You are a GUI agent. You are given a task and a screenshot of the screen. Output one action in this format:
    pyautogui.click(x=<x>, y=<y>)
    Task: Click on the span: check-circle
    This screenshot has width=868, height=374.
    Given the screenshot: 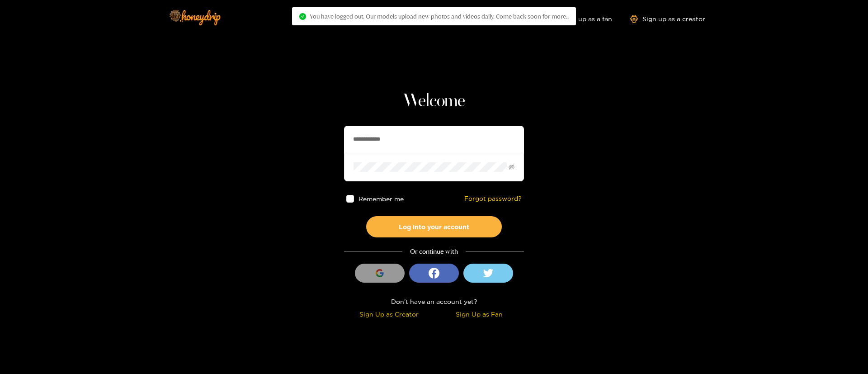 What is the action you would take?
    pyautogui.click(x=302, y=16)
    